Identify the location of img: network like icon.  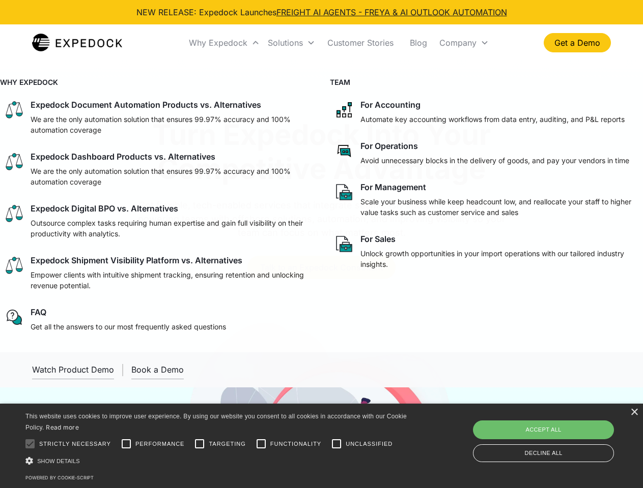
(344, 110).